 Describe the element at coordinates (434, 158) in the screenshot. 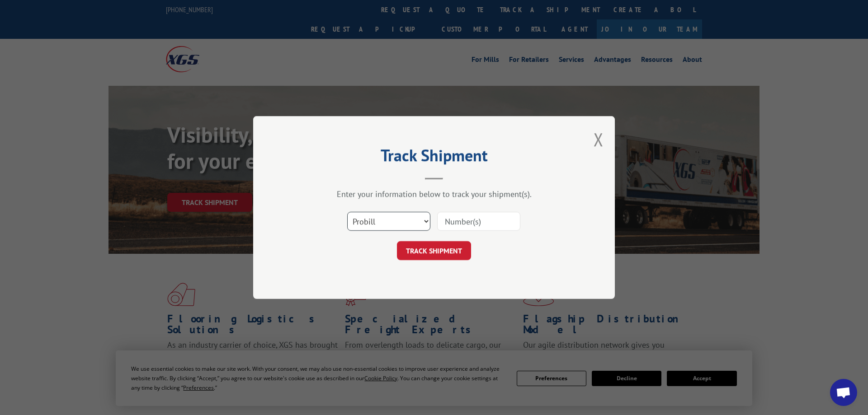

I see `h2: Track Shipment` at that location.